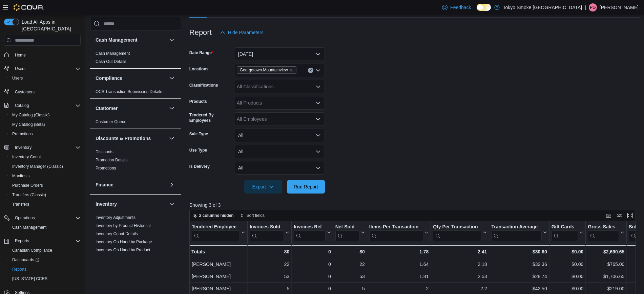 Image resolution: width=644 pixels, height=294 pixels. I want to click on span: Canadian Compliance, so click(45, 250).